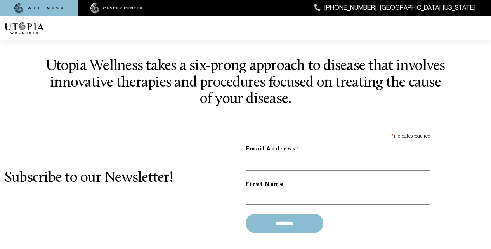 The height and width of the screenshot is (249, 491). I want to click on h2: Subscribe to our Newsletter!, so click(125, 178).